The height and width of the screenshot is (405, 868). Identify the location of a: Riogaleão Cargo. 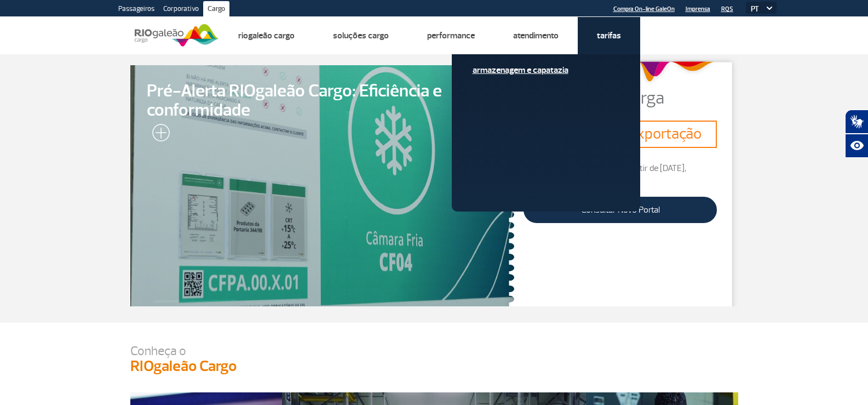
(266, 35).